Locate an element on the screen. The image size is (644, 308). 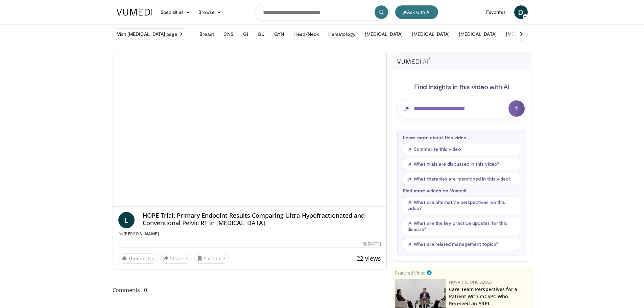
a: Thumbs Up is located at coordinates (138, 258).